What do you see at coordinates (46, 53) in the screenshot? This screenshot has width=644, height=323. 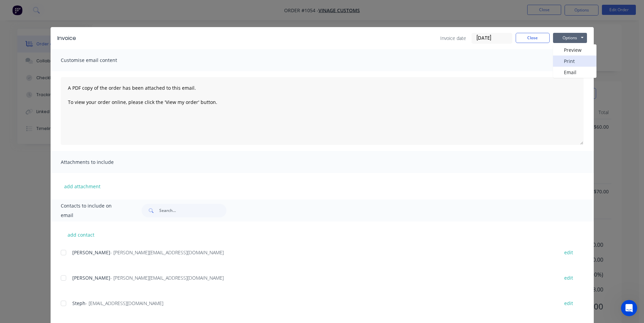 I see `div: What would you like to know?` at bounding box center [46, 53].